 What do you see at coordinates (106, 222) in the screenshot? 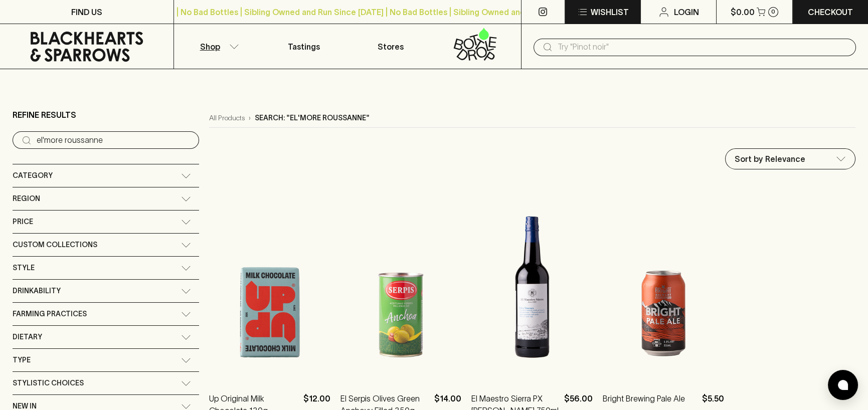
I see `div: Price` at bounding box center [106, 222].